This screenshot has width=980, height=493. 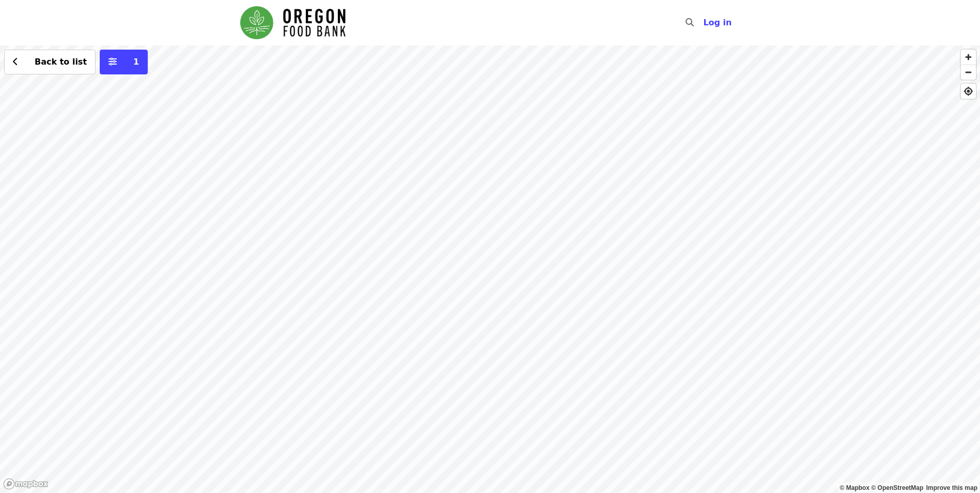 What do you see at coordinates (136, 62) in the screenshot?
I see `span: 1` at bounding box center [136, 62].